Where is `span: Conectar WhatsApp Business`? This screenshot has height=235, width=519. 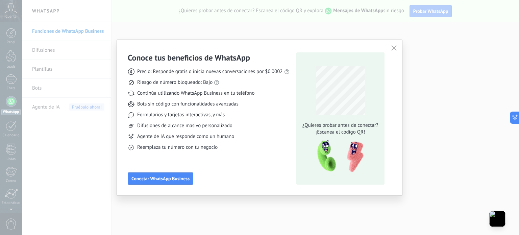
span: Conectar WhatsApp Business is located at coordinates (161, 179).